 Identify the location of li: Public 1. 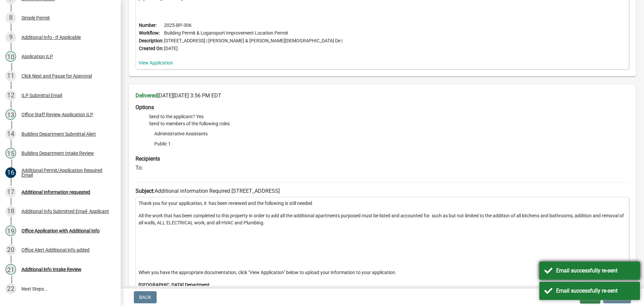
(388, 144).